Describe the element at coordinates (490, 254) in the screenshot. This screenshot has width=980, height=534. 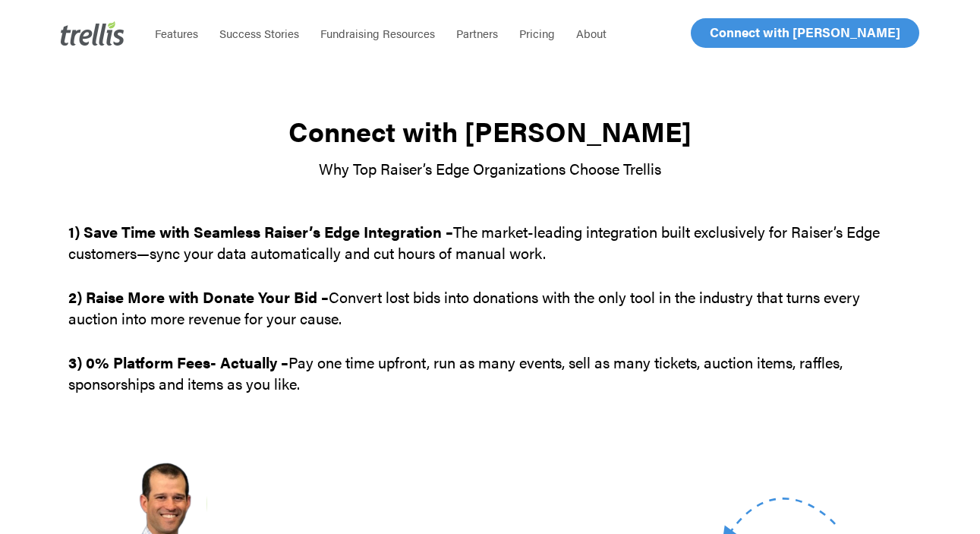
I see `p: The market-leading integration built exclusively for Raiser’s Edge customers—sync your data autom...` at that location.